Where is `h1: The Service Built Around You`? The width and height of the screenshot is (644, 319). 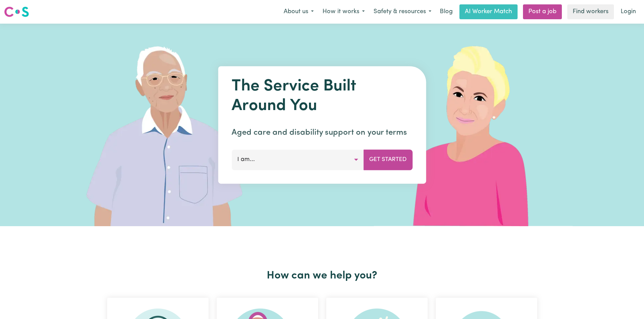
h1: The Service Built Around You is located at coordinates (322, 96).